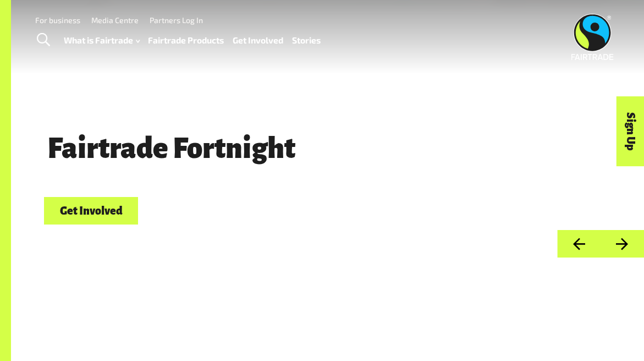 This screenshot has width=644, height=361. What do you see at coordinates (186, 40) in the screenshot?
I see `a: Fairtrade Products` at bounding box center [186, 40].